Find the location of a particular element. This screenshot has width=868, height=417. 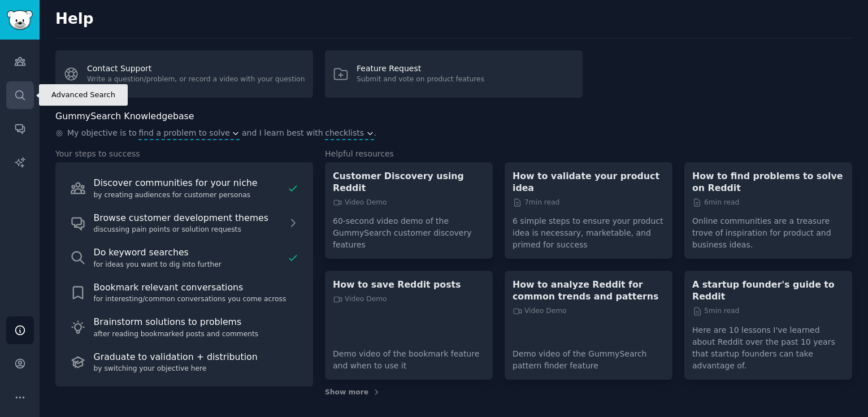

div: Brainstorm solutions to problems is located at coordinates (196, 322).